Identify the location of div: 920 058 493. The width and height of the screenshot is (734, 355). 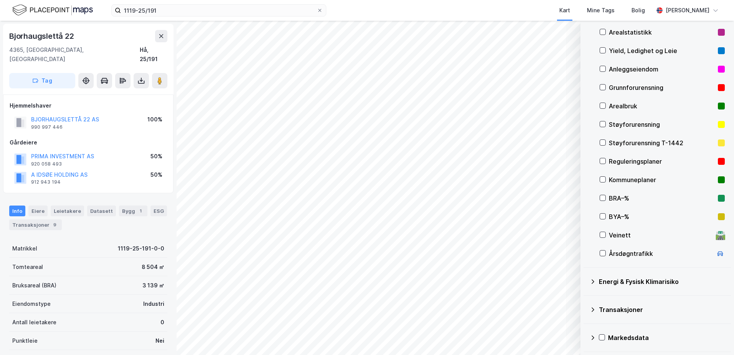
(46, 164).